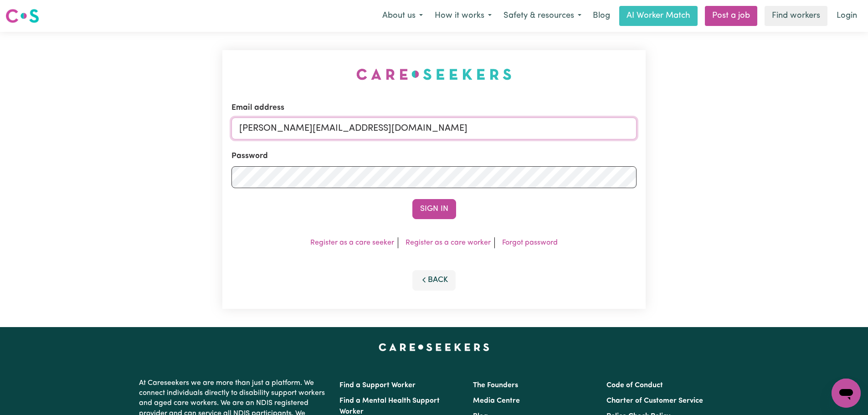  What do you see at coordinates (496, 400) in the screenshot?
I see `a: Media Centre` at bounding box center [496, 400].